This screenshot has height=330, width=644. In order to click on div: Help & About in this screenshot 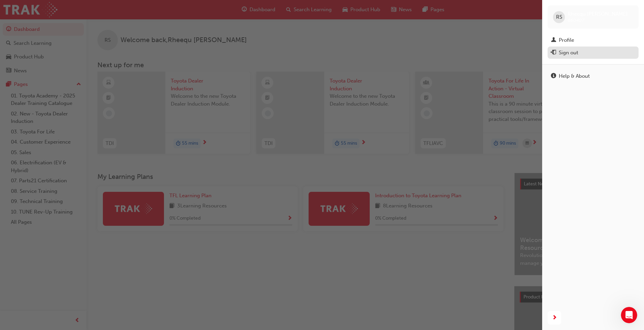, I will do `click(574, 76)`.